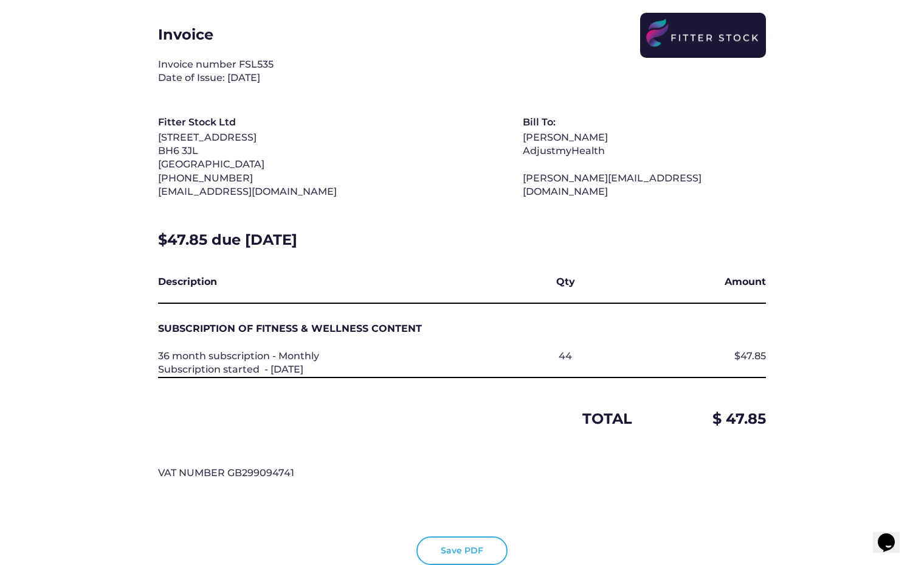  What do you see at coordinates (396, 422) in the screenshot?
I see `div: TOTAL` at bounding box center [396, 422].